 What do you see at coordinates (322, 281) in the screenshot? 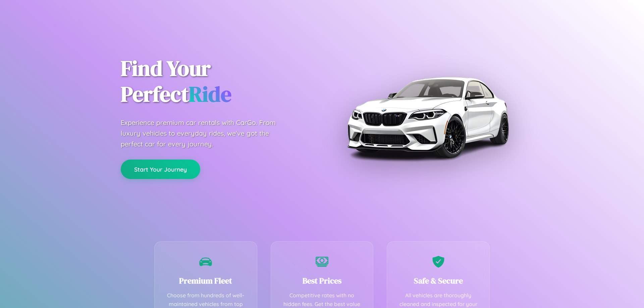
I see `h3: Best Prices` at bounding box center [322, 281].